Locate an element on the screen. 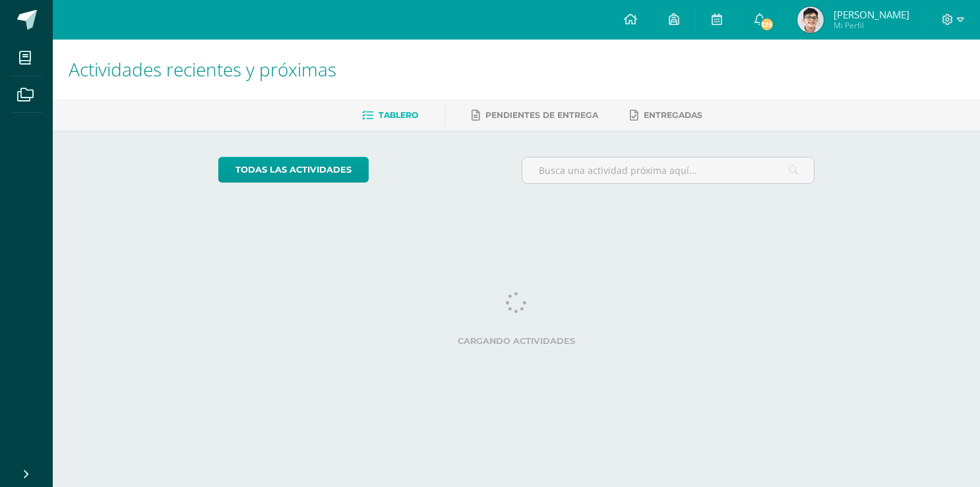  span: Actividades recientes y próximas is located at coordinates (202, 69).